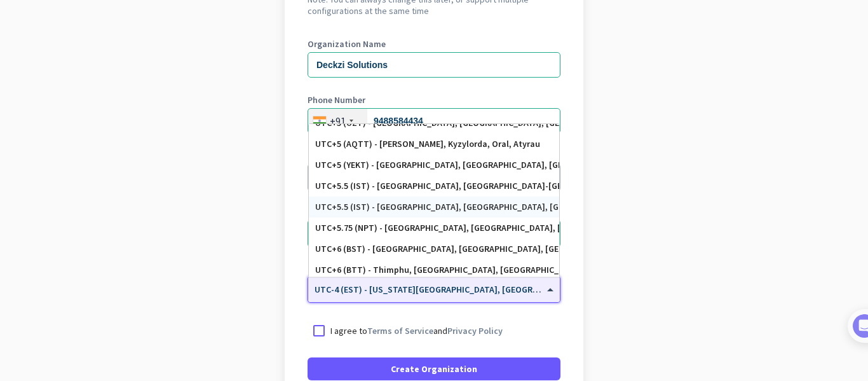  I want to click on button: Create Organization, so click(434, 368).